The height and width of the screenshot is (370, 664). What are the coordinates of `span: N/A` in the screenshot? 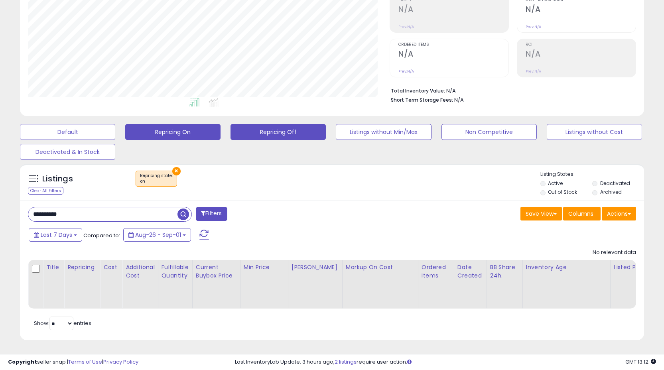 It's located at (459, 100).